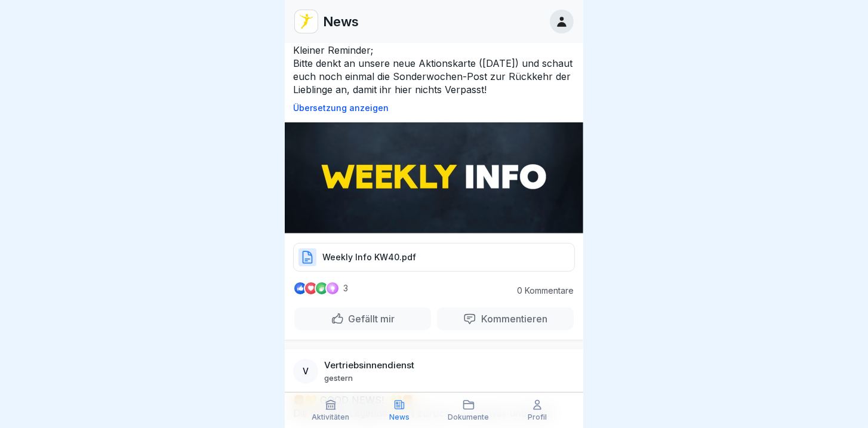 The image size is (868, 428). What do you see at coordinates (306, 371) in the screenshot?
I see `div: V` at bounding box center [306, 371].